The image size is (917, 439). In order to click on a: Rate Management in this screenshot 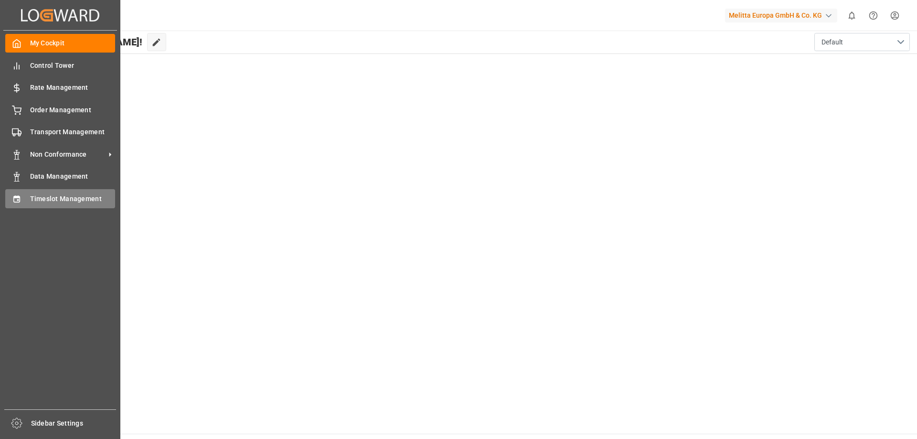, I will do `click(60, 87)`.